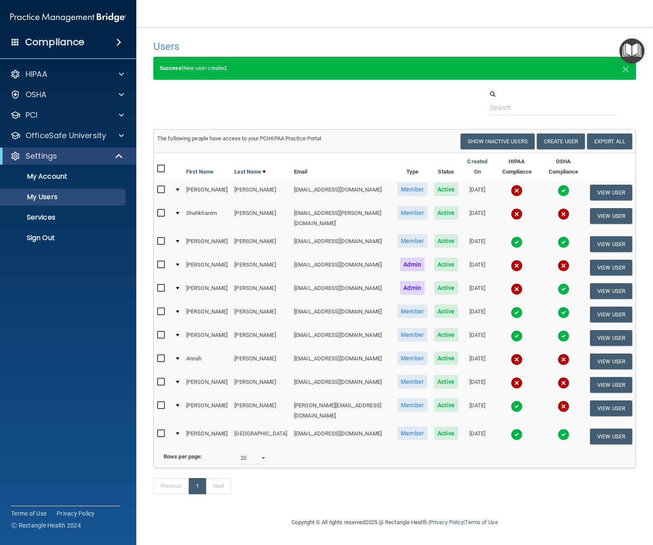 Image resolution: width=653 pixels, height=545 pixels. What do you see at coordinates (478, 167) in the screenshot?
I see `a: Created On` at bounding box center [478, 167].